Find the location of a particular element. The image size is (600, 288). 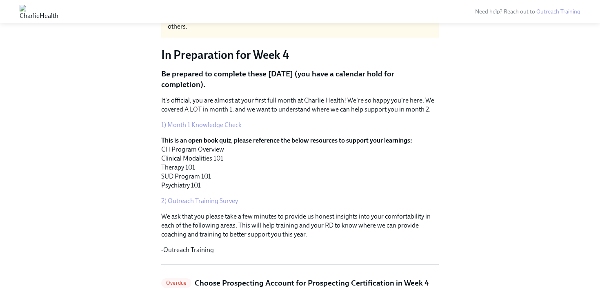

p: CH Program Overview Clinical Modalities 101 Therapy 101 SUD Program 101 Psychiatry 101 is located at coordinates (300, 163).